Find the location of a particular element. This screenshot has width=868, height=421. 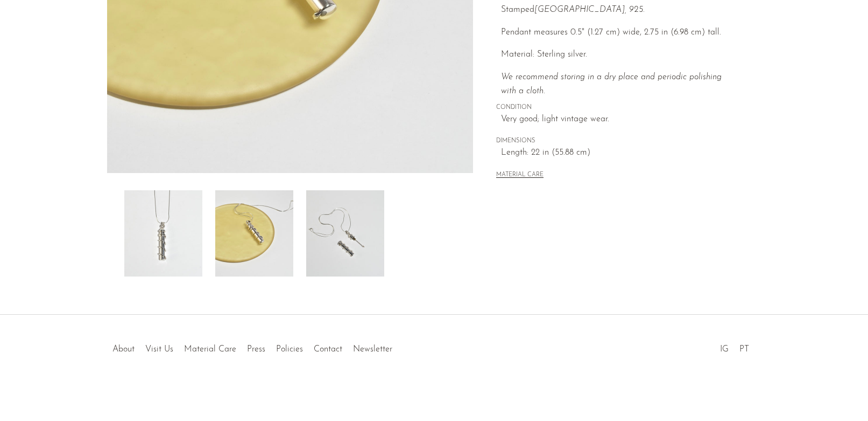

a: About is located at coordinates (124, 349).